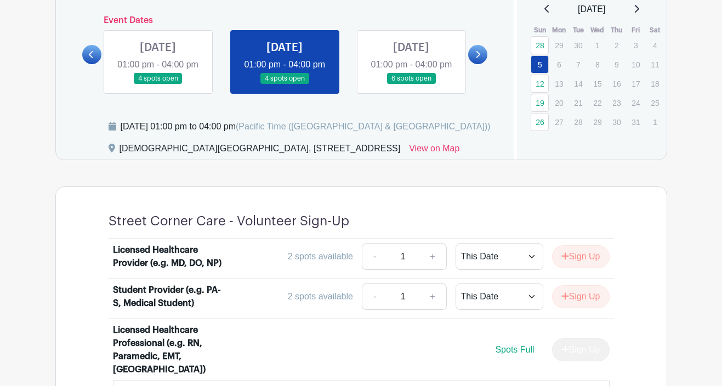  What do you see at coordinates (578, 30) in the screenshot?
I see `th: Tue` at bounding box center [578, 30].